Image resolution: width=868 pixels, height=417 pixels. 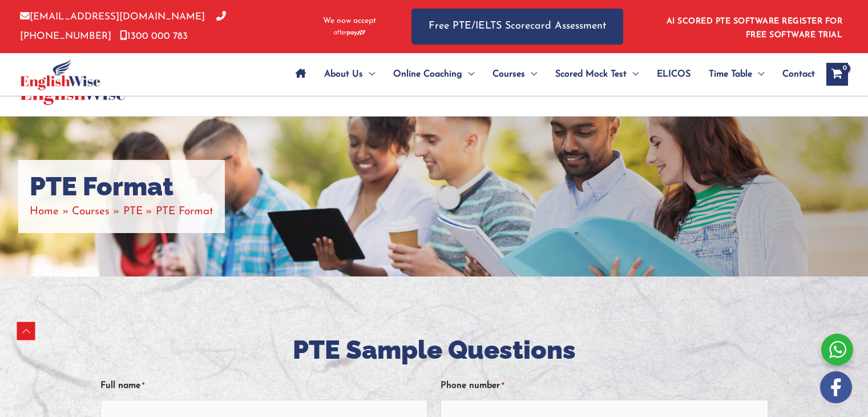 I want to click on label: Full name, so click(x=122, y=385).